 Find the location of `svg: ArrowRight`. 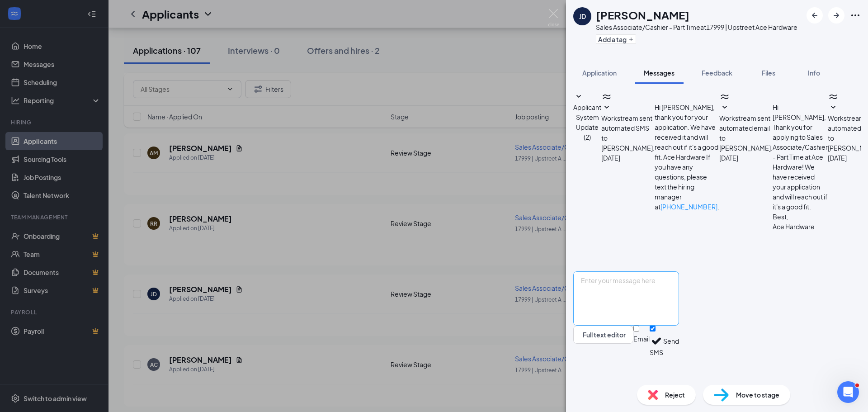

svg: ArrowRight is located at coordinates (836, 16).